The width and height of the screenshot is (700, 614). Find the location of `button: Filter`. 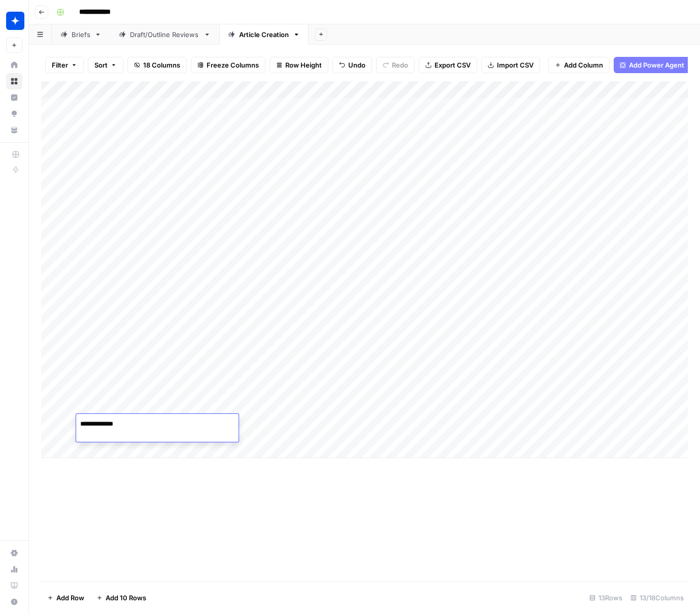

button: Filter is located at coordinates (64, 65).